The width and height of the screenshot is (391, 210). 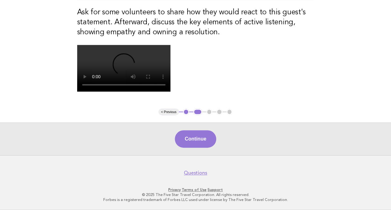 I want to click on h3: Ask for some volunteers to share how they would react to this guest's statement. Afterward, discu..., so click(x=196, y=22).